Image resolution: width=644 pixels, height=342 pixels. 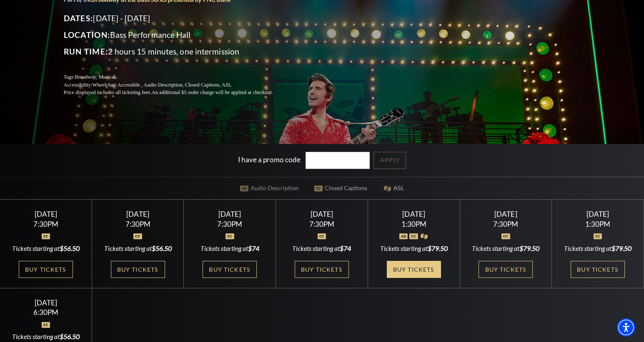 I want to click on p: Bass Performance Hall, so click(x=178, y=35).